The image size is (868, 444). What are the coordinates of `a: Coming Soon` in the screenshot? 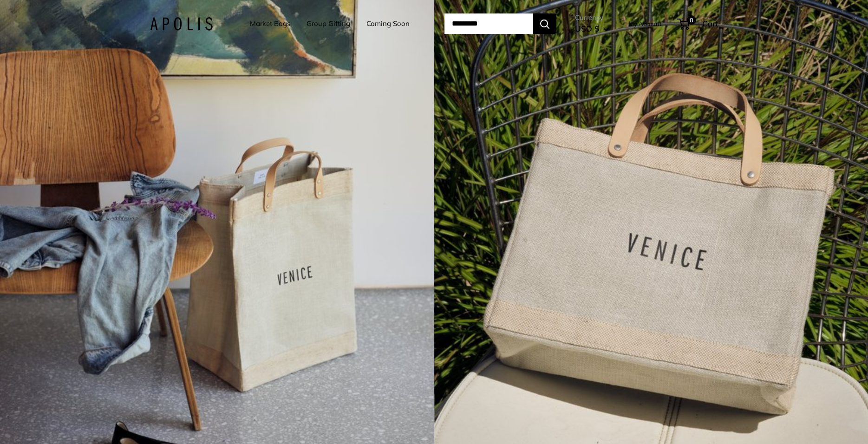 It's located at (388, 24).